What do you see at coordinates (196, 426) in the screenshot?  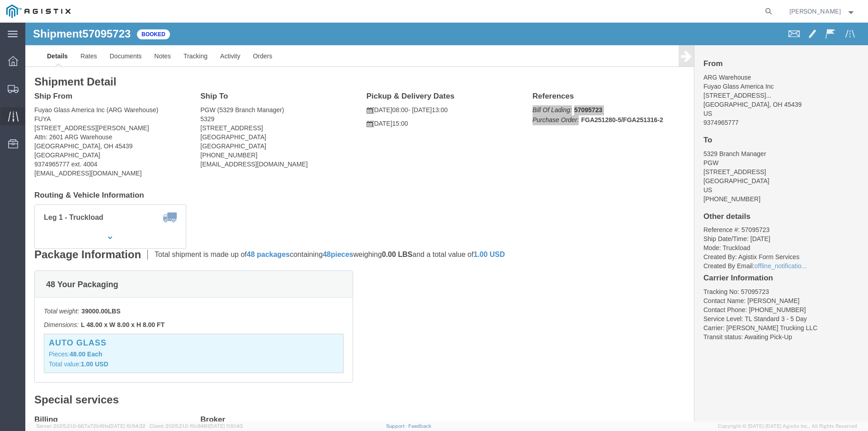 I see `span: Client: 2025.21.0-f0c8481` at bounding box center [196, 426].